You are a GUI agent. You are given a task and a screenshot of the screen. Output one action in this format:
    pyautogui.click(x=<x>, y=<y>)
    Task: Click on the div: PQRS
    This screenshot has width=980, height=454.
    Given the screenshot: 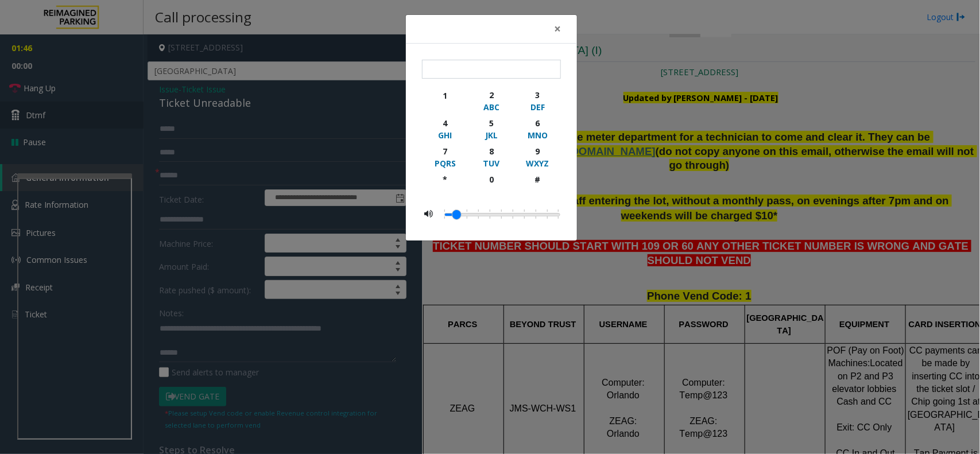 What is the action you would take?
    pyautogui.click(x=445, y=163)
    